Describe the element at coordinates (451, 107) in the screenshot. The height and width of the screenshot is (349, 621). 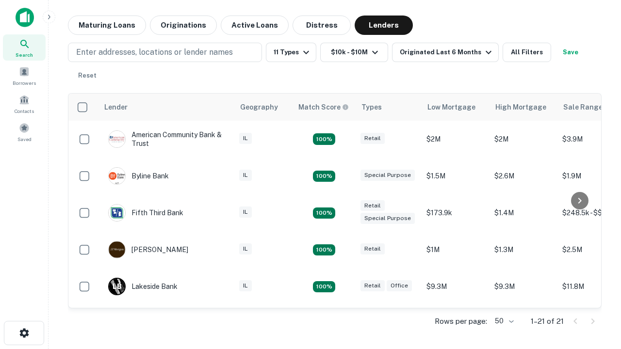
I see `div: Low Mortgage` at that location.